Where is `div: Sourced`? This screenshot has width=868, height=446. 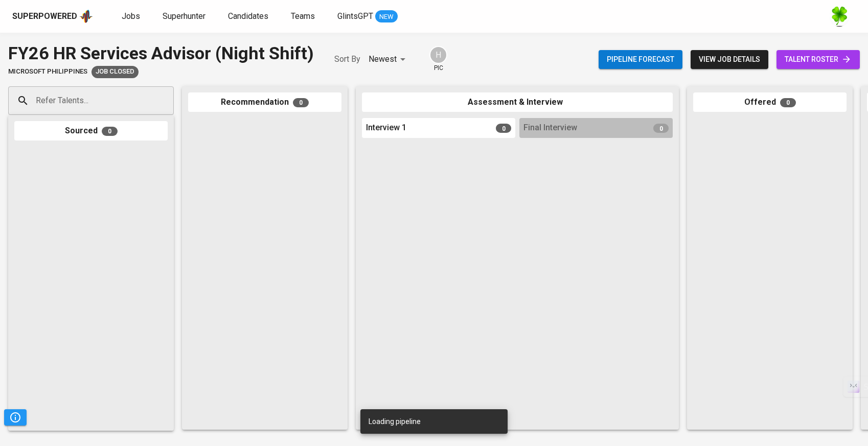
div: Sourced is located at coordinates (91, 131).